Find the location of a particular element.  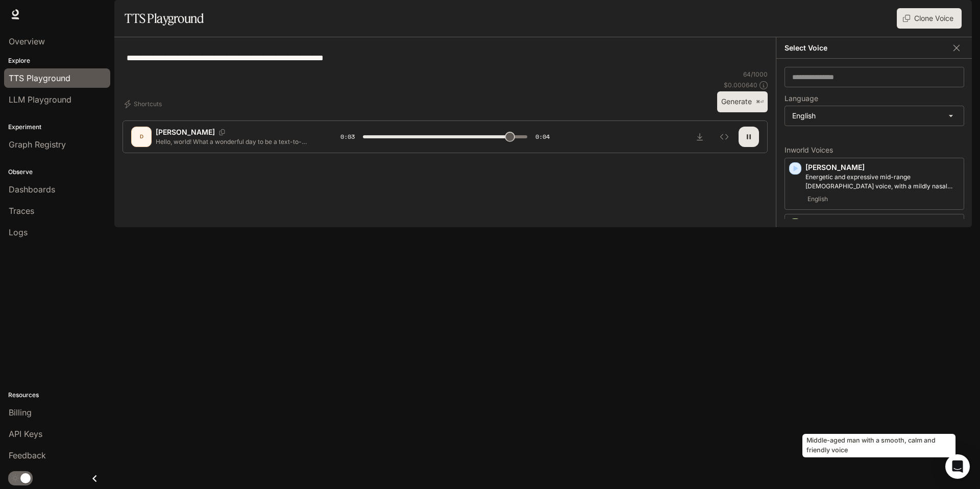

button: Inspect is located at coordinates (725, 137).